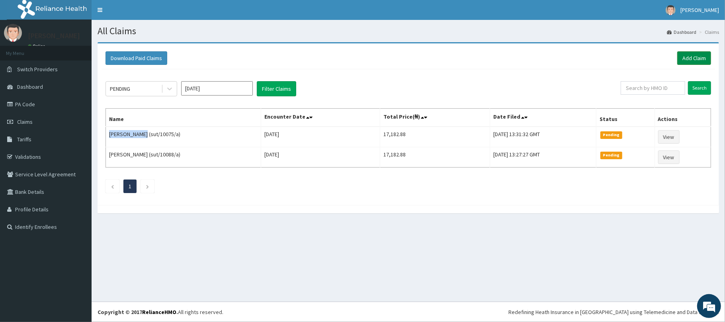 This screenshot has width=725, height=322. I want to click on th: Name, so click(183, 118).